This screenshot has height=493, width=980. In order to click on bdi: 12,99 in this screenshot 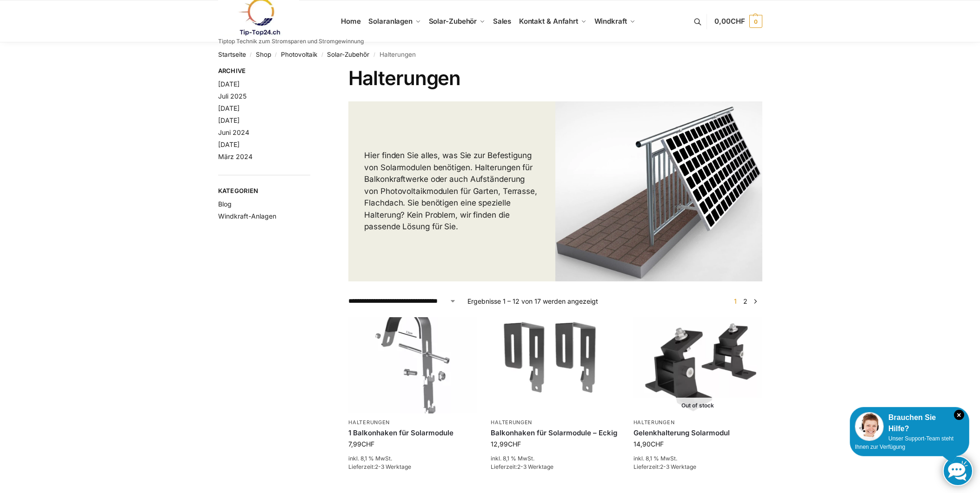, I will do `click(506, 443)`.